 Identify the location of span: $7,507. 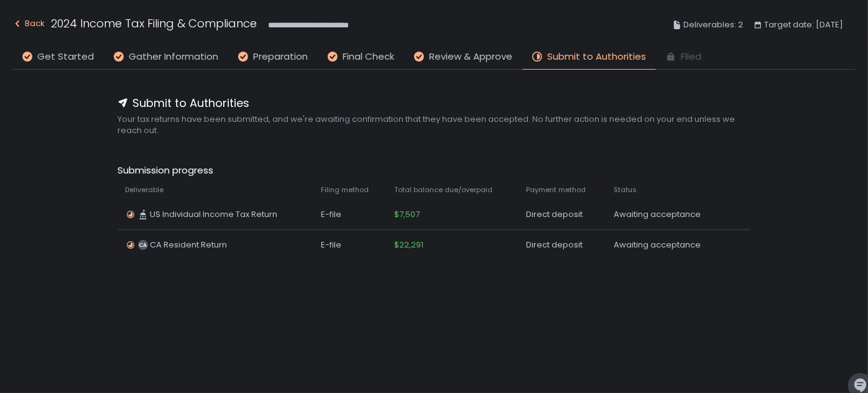
(407, 214).